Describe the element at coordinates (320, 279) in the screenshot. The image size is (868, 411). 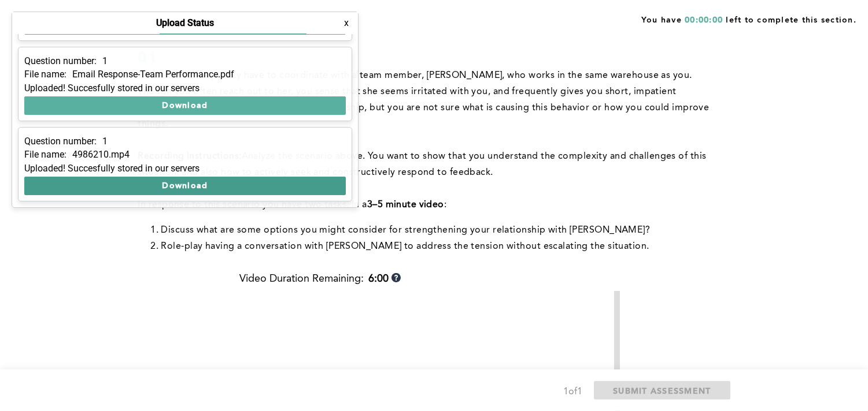
I see `div: Video Duration Remaining:` at that location.